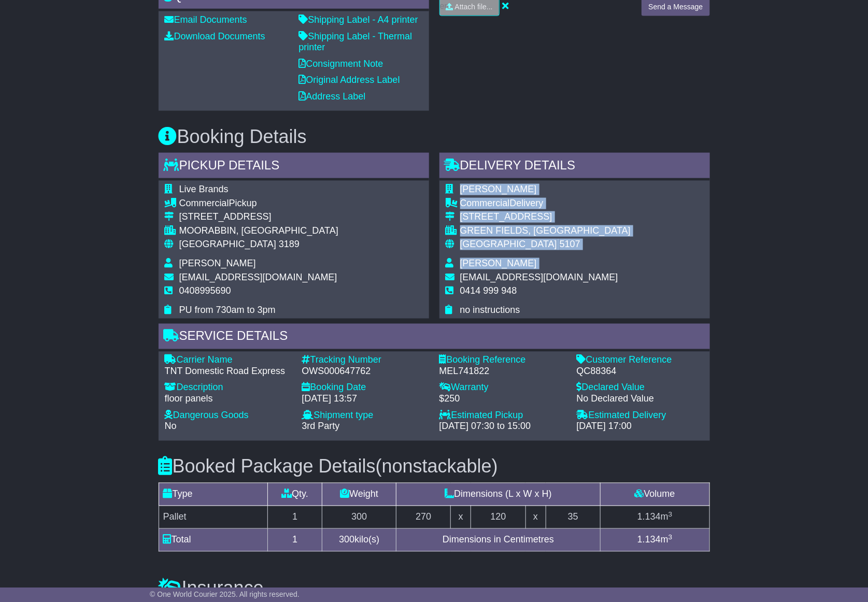 This screenshot has height=602, width=868. Describe the element at coordinates (365, 388) in the screenshot. I see `div: Booking Date` at that location.